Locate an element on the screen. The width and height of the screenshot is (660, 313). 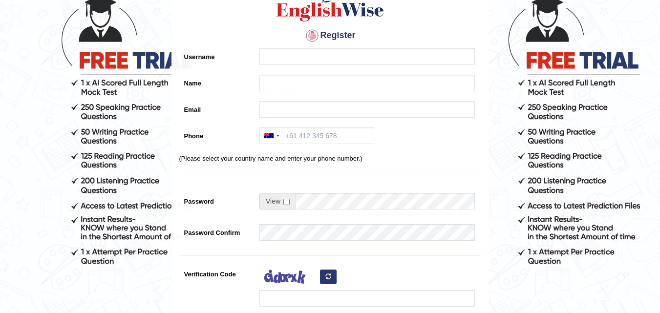
label: Username is located at coordinates (217, 55).